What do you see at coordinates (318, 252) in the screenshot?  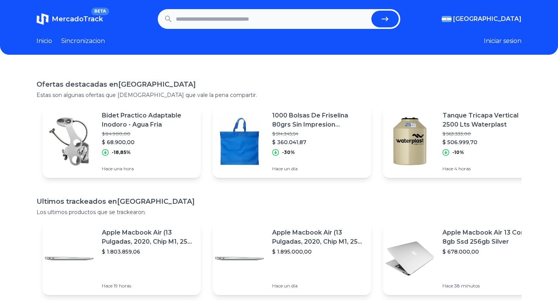 I see `p: $ 1.895.000,00` at bounding box center [318, 252].